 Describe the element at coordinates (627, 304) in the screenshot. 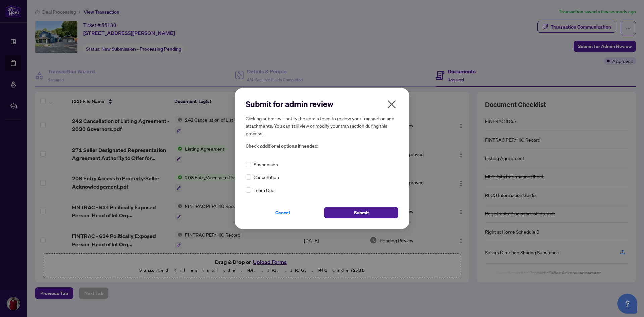

I see `button: Open asap` at that location.